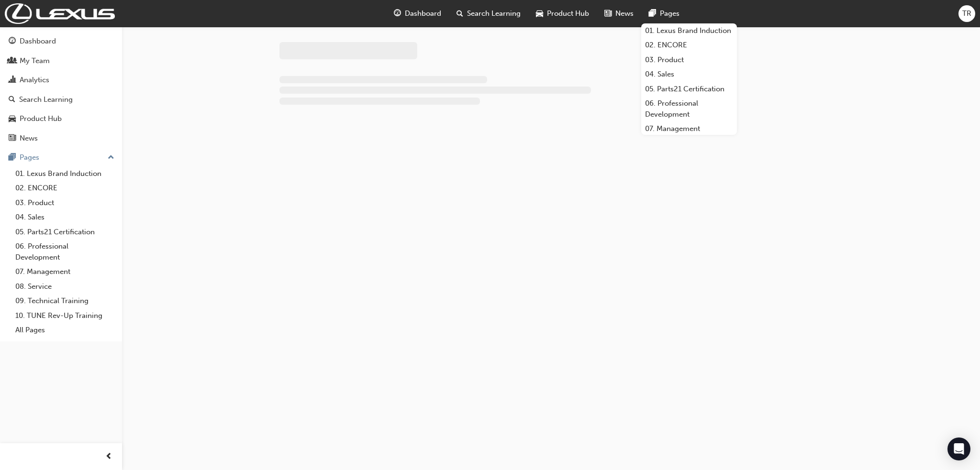 The image size is (980, 470). Describe the element at coordinates (40, 118) in the screenshot. I see `div: Product Hub` at that location.